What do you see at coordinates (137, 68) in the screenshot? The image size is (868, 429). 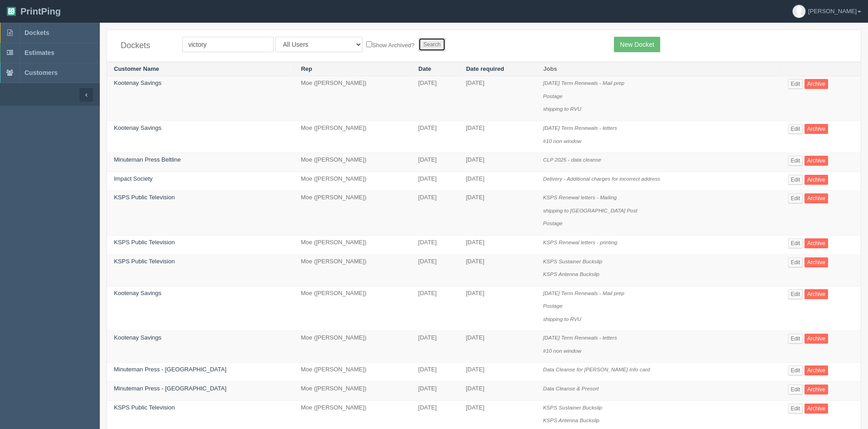 I see `a: Customer Name` at bounding box center [137, 68].